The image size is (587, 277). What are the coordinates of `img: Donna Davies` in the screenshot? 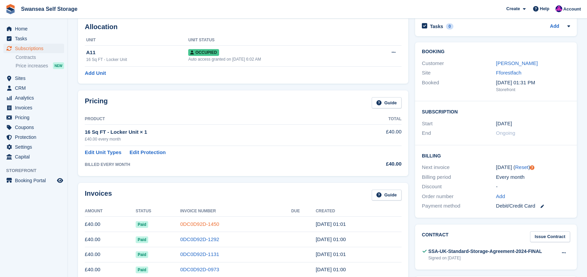 It's located at (559, 9).